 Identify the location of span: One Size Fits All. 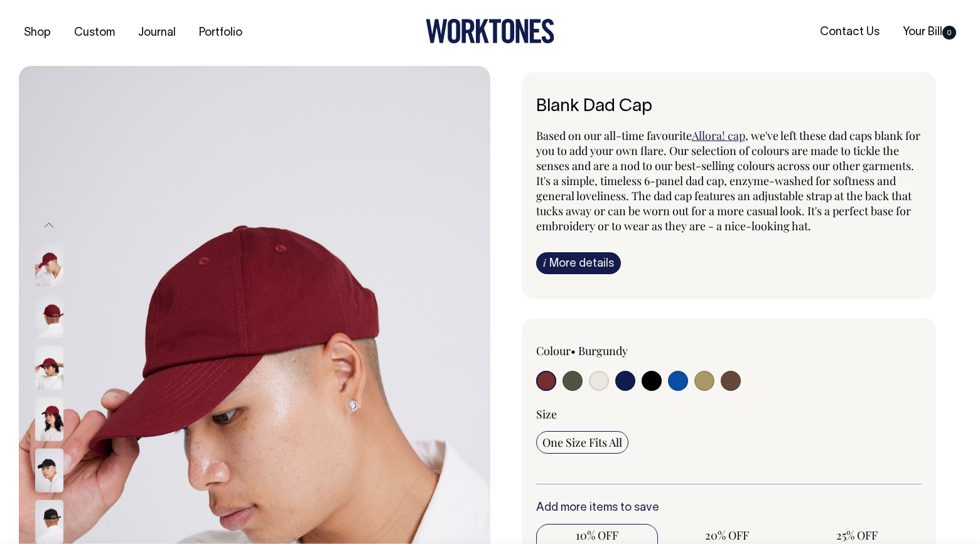
(582, 443).